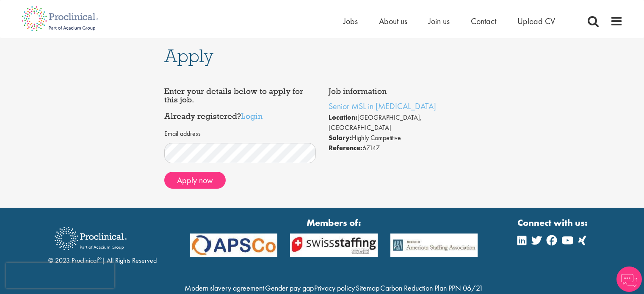 The image size is (644, 294). What do you see at coordinates (240, 104) in the screenshot?
I see `h4: Enter your details below to apply for this job. Already registered?` at bounding box center [240, 104].